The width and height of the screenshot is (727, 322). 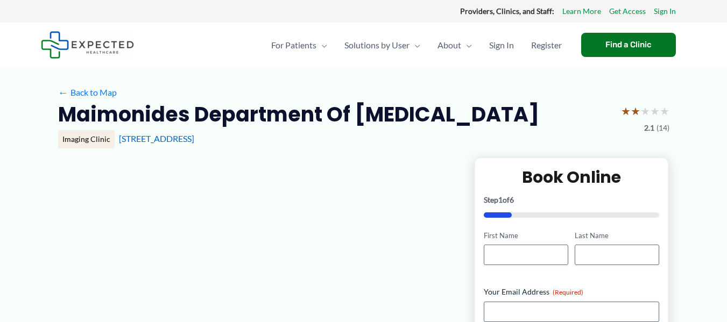 What do you see at coordinates (507, 11) in the screenshot?
I see `strong: Providers, Clinics, and Staff:` at bounding box center [507, 11].